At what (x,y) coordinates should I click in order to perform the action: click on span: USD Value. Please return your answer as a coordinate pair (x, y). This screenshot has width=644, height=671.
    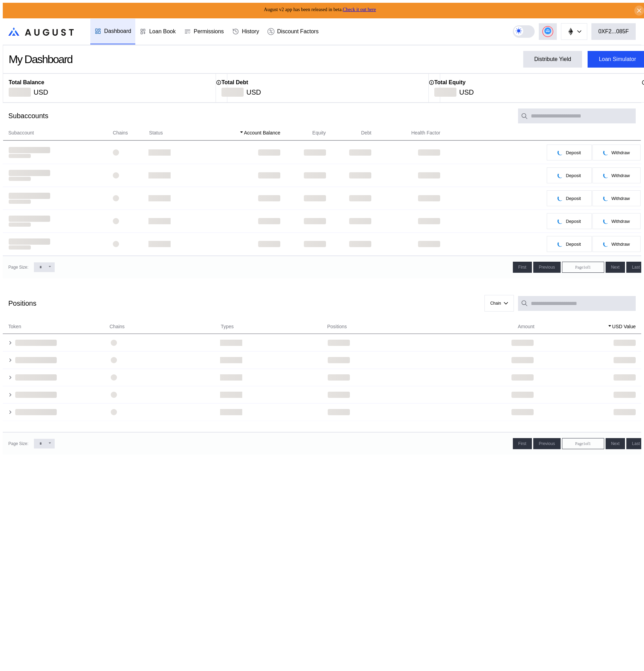
    Looking at the image, I should click on (624, 326).